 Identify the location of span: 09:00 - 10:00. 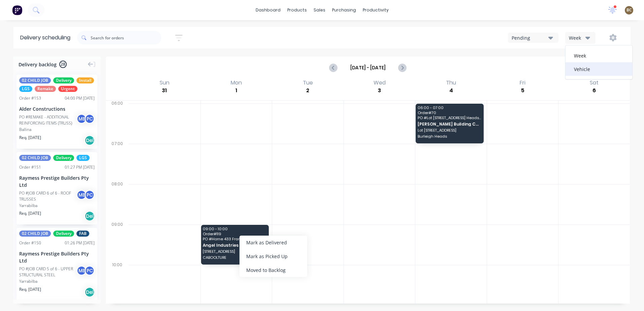
(235, 229).